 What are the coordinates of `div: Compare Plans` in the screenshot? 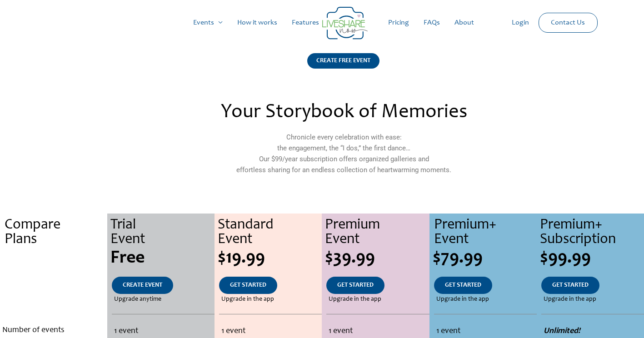 It's located at (56, 232).